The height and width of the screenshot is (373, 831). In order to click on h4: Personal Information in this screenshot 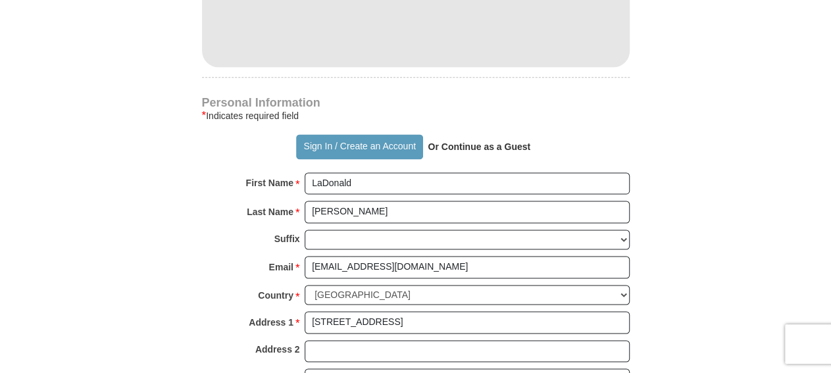, I will do `click(416, 103)`.